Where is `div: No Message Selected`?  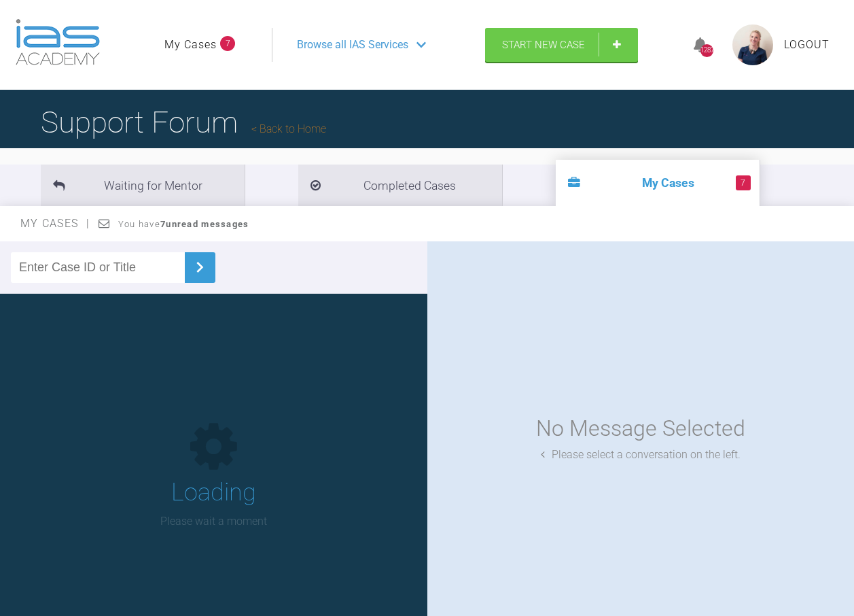
div: No Message Selected is located at coordinates (640, 428).